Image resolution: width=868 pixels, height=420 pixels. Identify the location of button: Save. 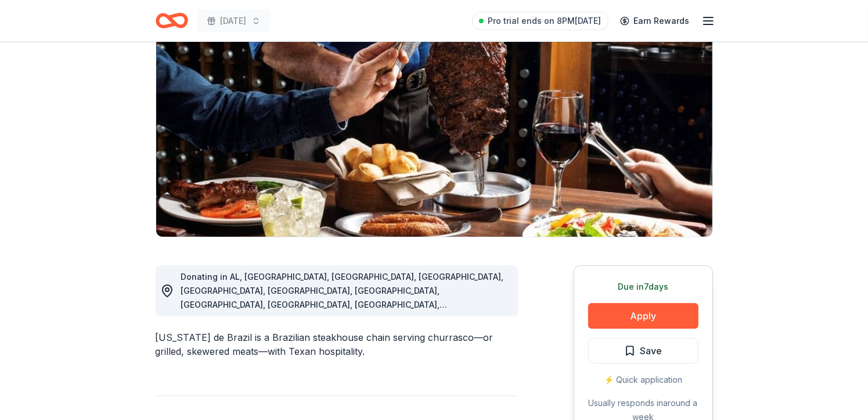
(644, 351).